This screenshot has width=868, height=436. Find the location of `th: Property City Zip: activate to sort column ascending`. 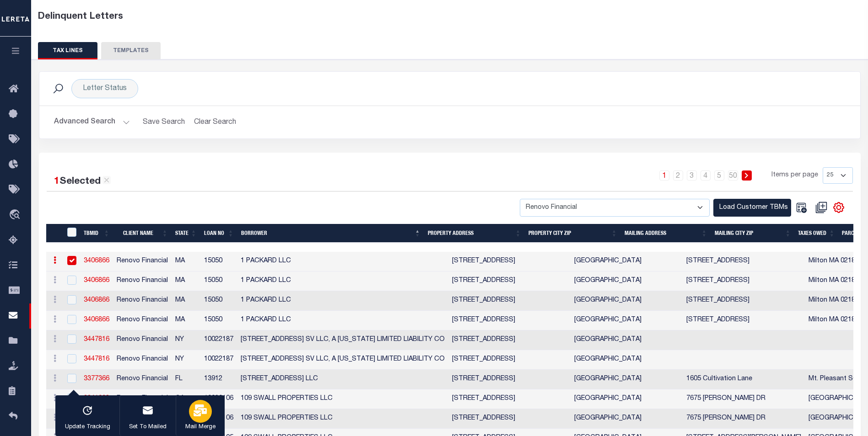

th: Property City Zip: activate to sort column ascending is located at coordinates (573, 233).